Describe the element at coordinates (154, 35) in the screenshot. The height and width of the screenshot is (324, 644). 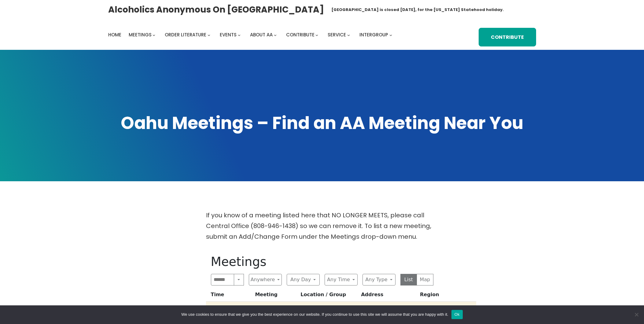
I see `button: Meetings submenu` at that location.